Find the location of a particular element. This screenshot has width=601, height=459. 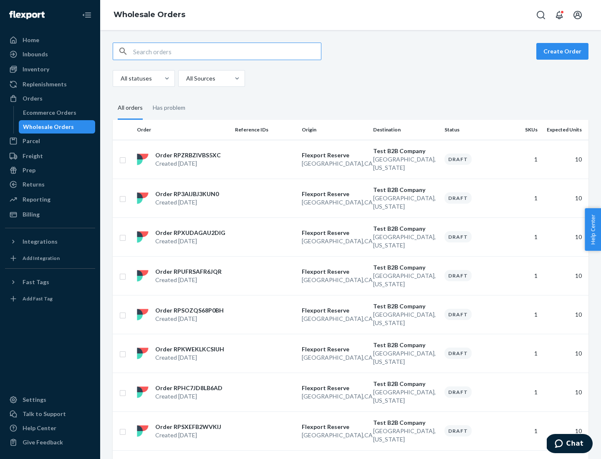

th: Status is located at coordinates (475, 130).